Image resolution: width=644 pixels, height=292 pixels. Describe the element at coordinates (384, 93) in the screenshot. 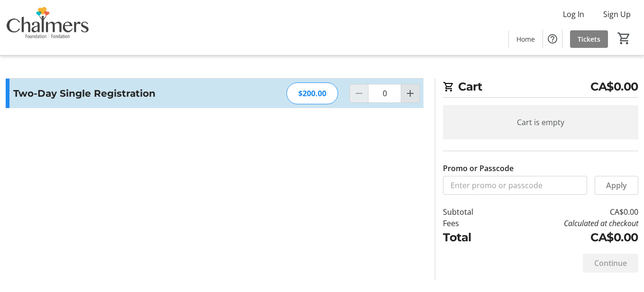

I see `input: Two-Day Single Registration Quantity` at that location.